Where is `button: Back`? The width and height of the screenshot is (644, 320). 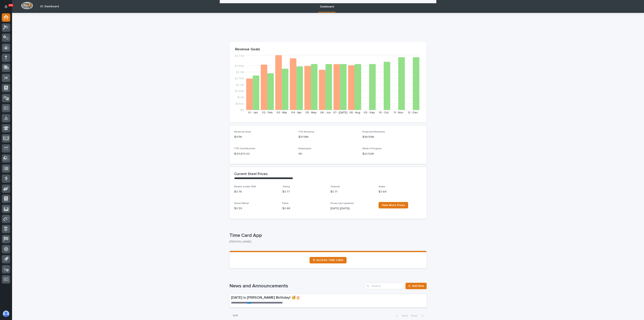
button: Back is located at coordinates (401, 316).